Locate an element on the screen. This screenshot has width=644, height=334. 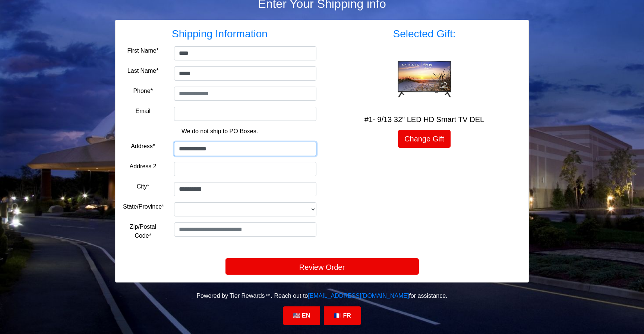
p: We do not ship to PO Boxes. is located at coordinates (220, 131).